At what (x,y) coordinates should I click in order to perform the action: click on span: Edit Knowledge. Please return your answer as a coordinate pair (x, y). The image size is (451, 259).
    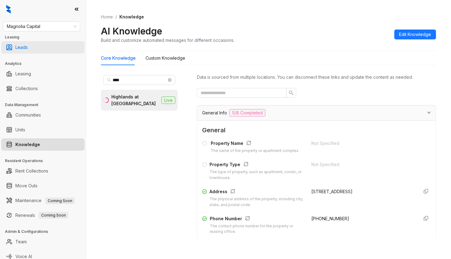
    Looking at the image, I should click on (415, 34).